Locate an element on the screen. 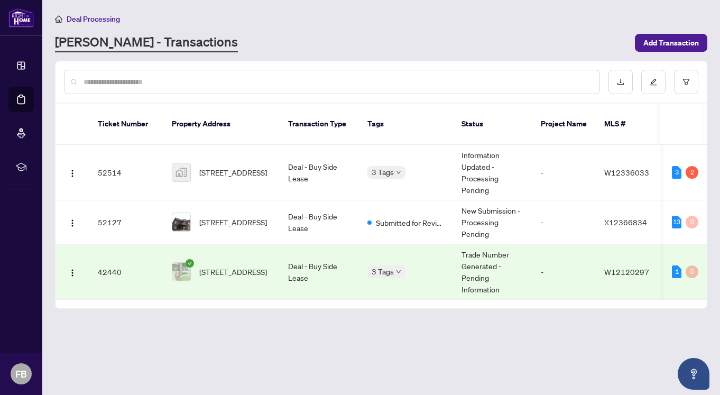 The image size is (720, 395). th: Transaction Type is located at coordinates (319, 124).